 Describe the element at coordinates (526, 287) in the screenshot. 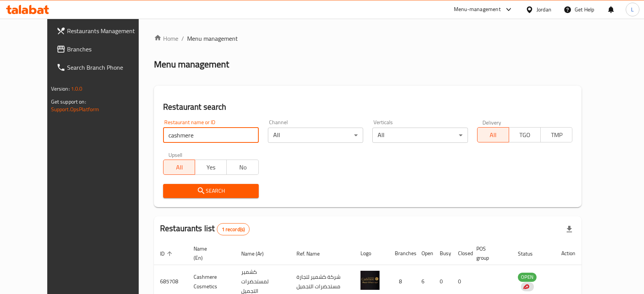

I see `img: delivery hero logo` at that location.